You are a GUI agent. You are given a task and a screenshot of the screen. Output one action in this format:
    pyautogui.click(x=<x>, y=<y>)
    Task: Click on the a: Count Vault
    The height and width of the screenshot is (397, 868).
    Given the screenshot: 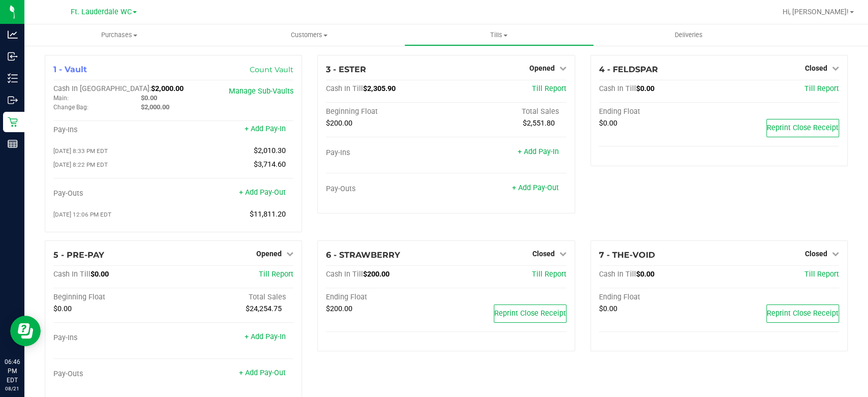 What is the action you would take?
    pyautogui.click(x=272, y=69)
    